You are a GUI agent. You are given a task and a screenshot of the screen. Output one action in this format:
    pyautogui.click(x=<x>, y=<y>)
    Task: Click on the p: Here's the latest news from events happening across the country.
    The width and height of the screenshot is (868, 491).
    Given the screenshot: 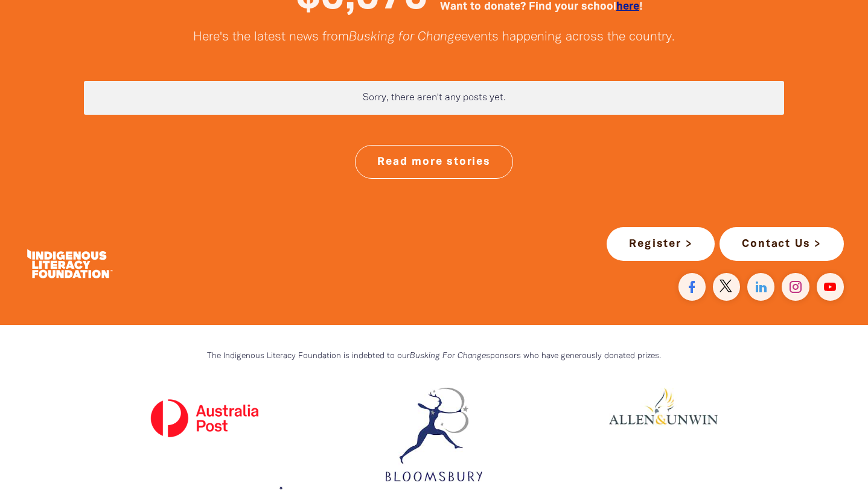 What is the action you would take?
    pyautogui.click(x=434, y=38)
    